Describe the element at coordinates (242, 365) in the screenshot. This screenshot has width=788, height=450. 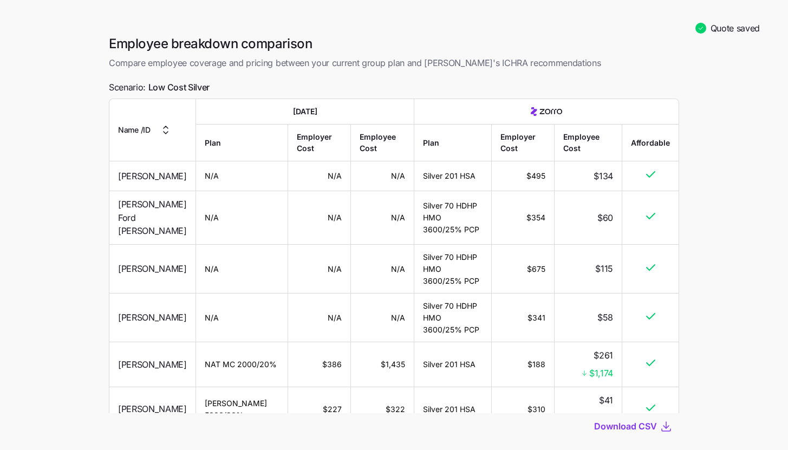
I see `td: NAT MC 2000/20%` at that location.